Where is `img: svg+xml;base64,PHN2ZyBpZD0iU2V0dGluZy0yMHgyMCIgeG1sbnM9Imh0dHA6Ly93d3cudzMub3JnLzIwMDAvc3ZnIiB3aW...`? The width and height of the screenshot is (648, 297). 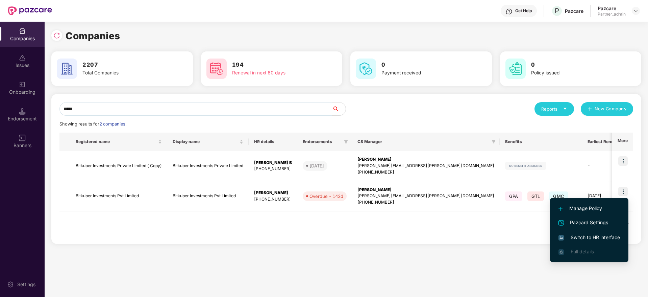
img: svg+xml;base64,PHN2ZyBpZD0iU2V0dGluZy0yMHgyMCIgeG1sbnM9Imh0dHA6Ly93d3cudzMub3JnLzIwMDAvc3ZnIiB3aW... is located at coordinates (10, 284).